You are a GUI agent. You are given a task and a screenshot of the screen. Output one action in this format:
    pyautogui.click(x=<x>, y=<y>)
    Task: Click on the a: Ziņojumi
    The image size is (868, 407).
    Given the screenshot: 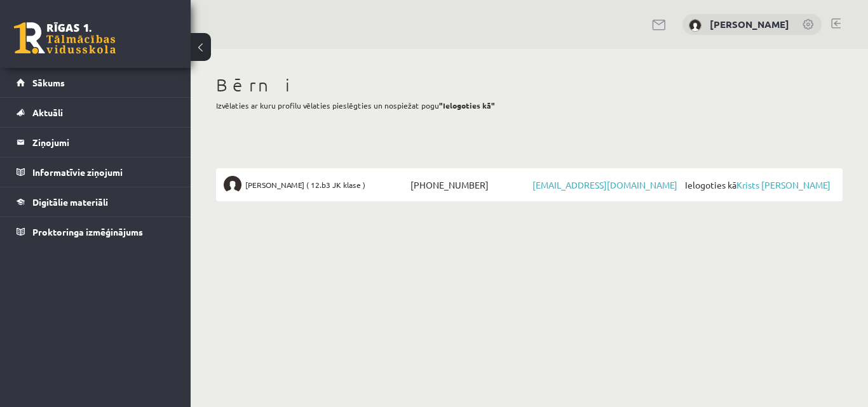 What is the action you would take?
    pyautogui.click(x=95, y=142)
    